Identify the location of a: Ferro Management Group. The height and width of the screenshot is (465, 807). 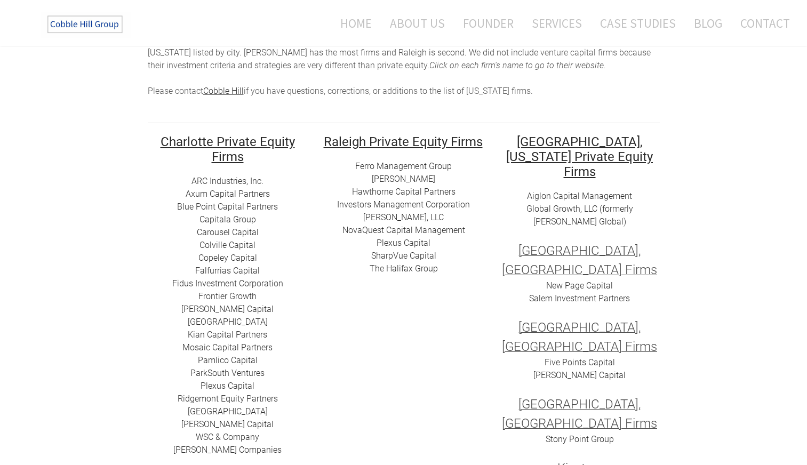
(403, 166).